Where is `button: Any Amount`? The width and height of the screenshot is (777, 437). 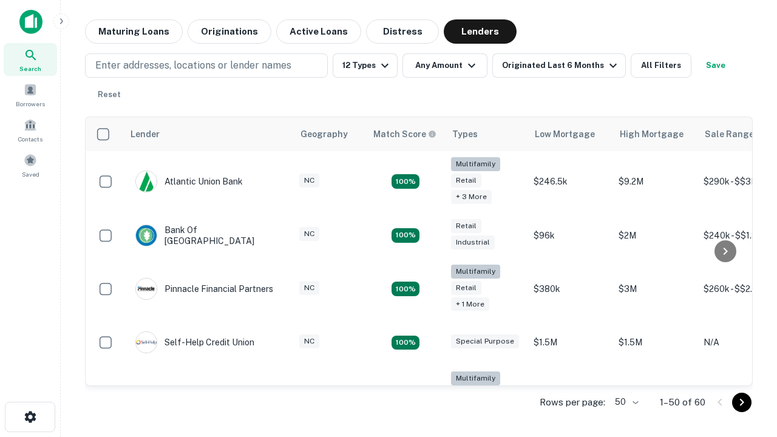 button: Any Amount is located at coordinates (445, 66).